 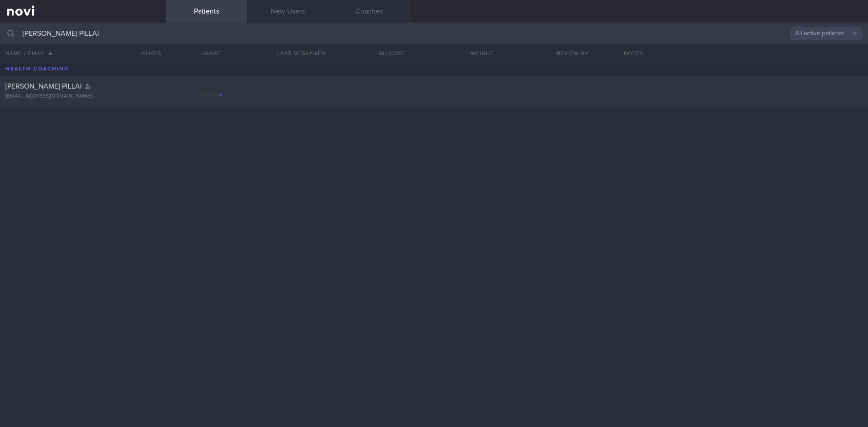 I want to click on button: Last Messaged, so click(x=302, y=54).